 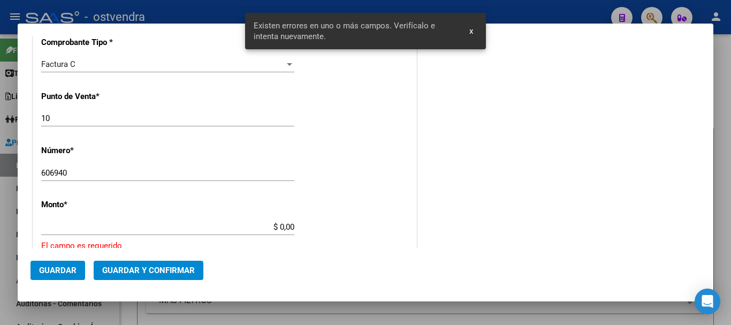 I want to click on span: x, so click(x=471, y=31).